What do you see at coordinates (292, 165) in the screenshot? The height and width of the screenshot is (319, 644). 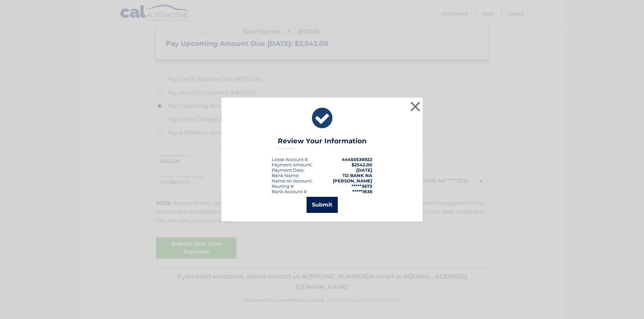 I see `div: Payment Amount:` at bounding box center [292, 165].